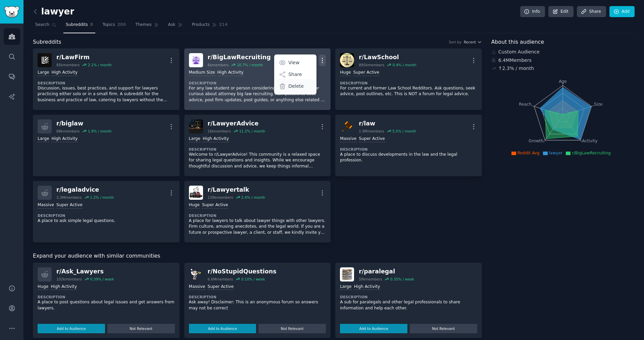  I want to click on div: 2.4 % / month, so click(253, 198).